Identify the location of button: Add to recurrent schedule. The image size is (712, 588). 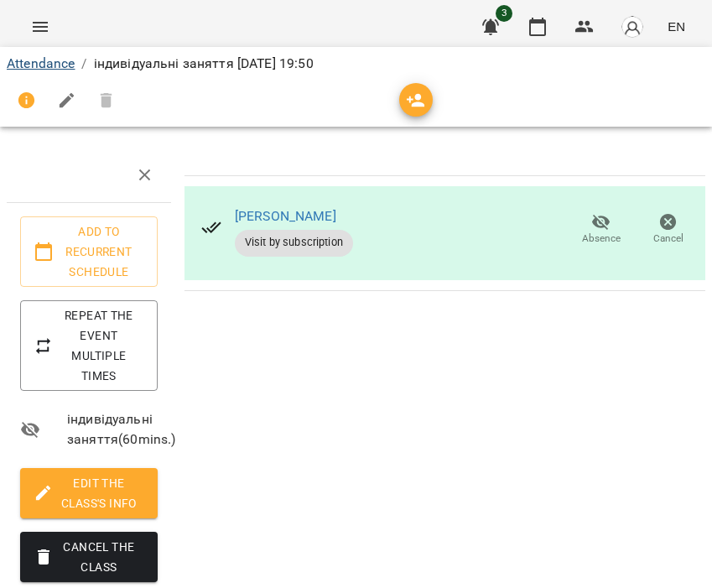
(89, 252).